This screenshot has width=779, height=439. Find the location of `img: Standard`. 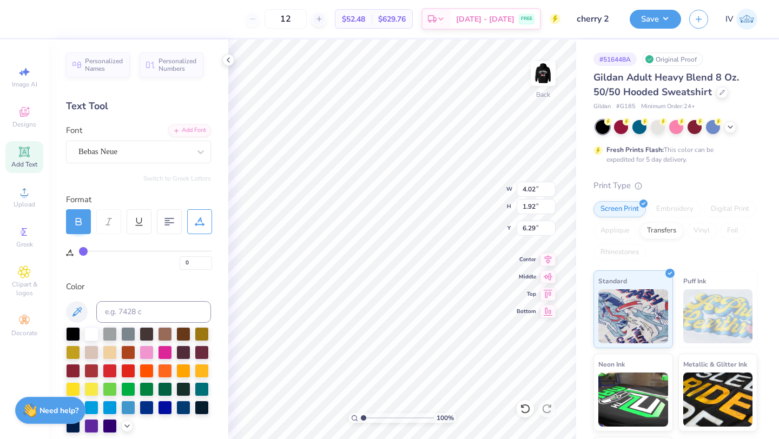

img: Standard is located at coordinates (633, 317).